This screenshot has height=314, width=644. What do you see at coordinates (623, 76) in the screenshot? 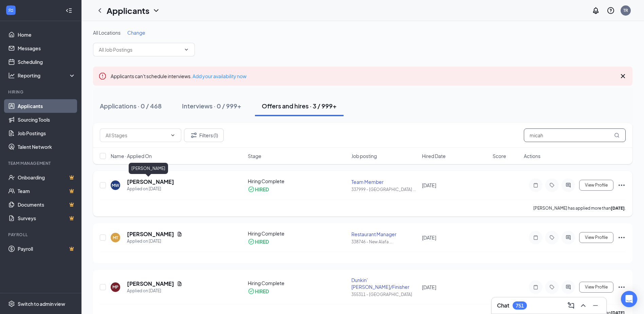
I see `svg: Cross` at bounding box center [623, 76].